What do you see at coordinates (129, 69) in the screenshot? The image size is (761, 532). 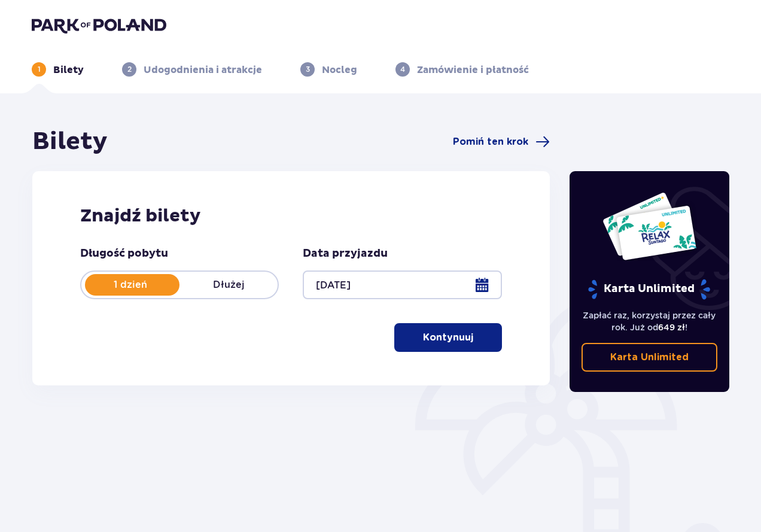 I see `p: 2` at bounding box center [129, 69].